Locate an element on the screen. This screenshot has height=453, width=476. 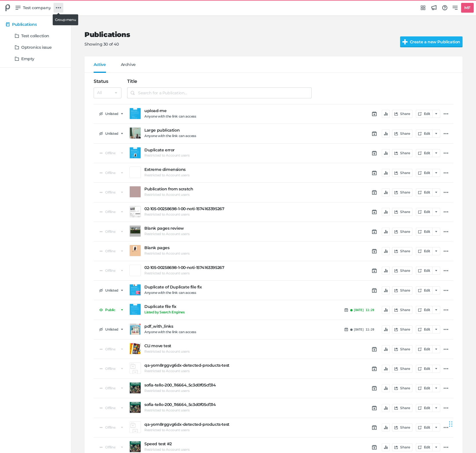
p: Showing 30 of 40 is located at coordinates (238, 44).